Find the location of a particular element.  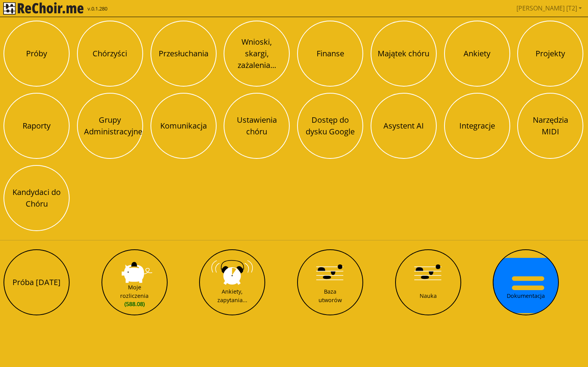

div: Nauka is located at coordinates (428, 296).